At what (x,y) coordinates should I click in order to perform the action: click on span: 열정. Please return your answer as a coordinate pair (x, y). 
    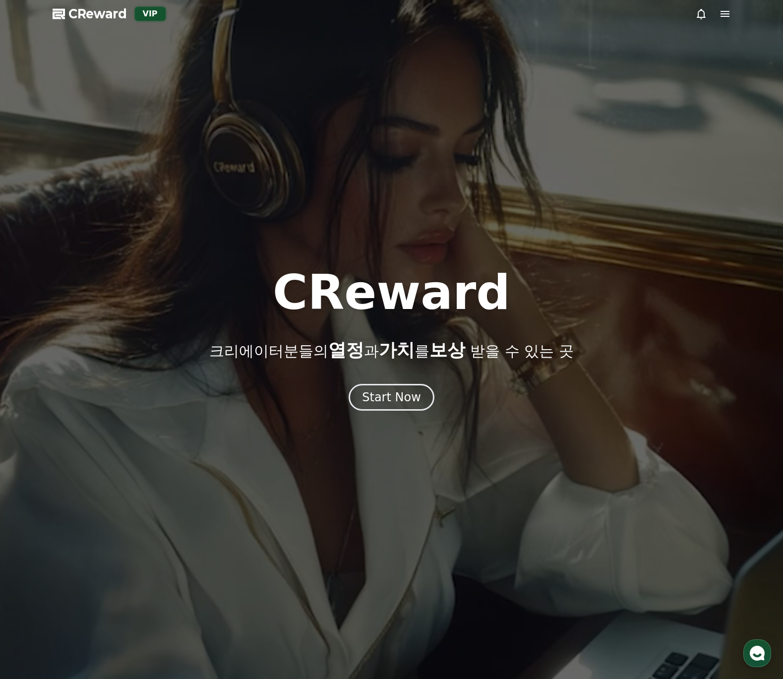
    Looking at the image, I should click on (346, 350).